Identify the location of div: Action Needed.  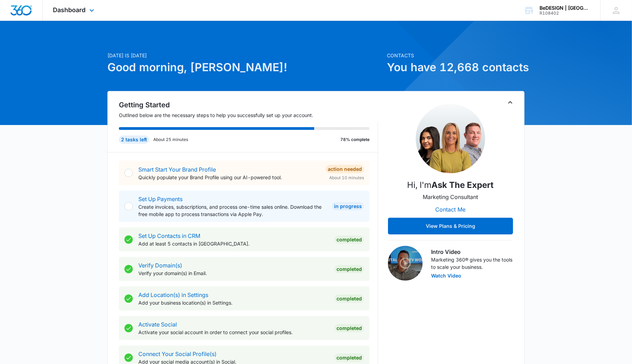
(345, 169).